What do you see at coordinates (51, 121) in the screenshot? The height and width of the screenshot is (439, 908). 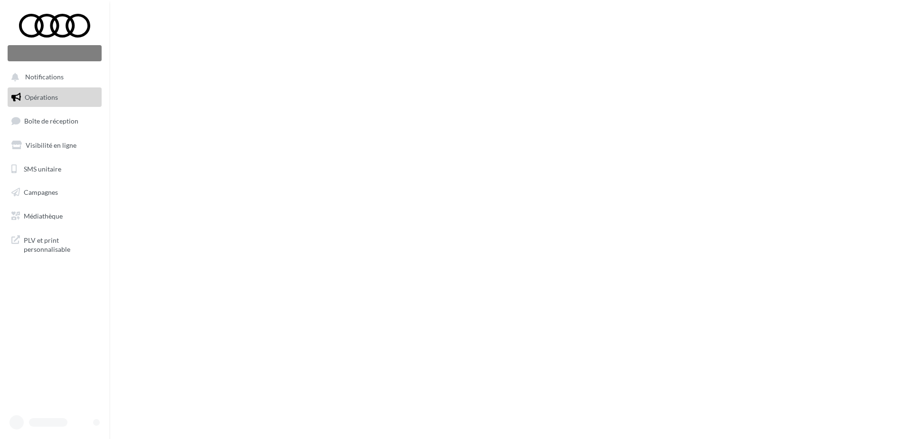 I see `span: Boîte de réception` at bounding box center [51, 121].